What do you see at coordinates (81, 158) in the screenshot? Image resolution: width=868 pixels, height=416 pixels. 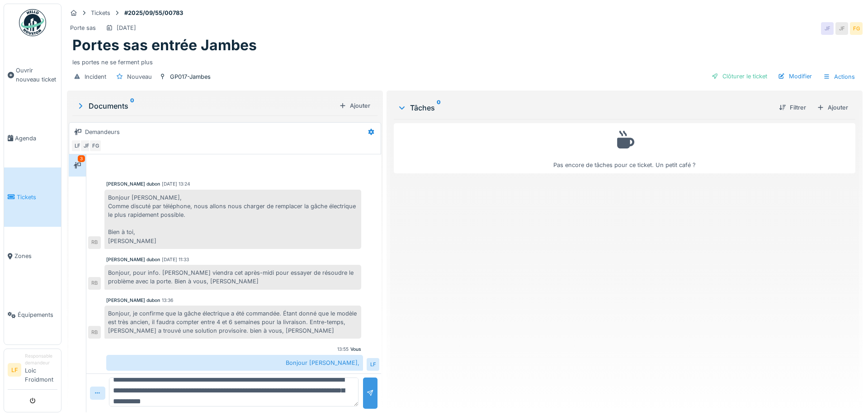 I see `div: 3` at bounding box center [81, 158].